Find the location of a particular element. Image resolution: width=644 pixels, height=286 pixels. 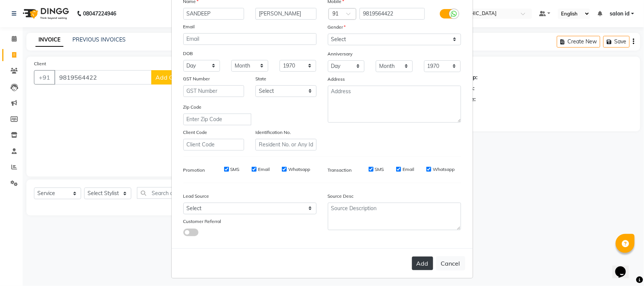

input: Last Name is located at coordinates (286, 13).